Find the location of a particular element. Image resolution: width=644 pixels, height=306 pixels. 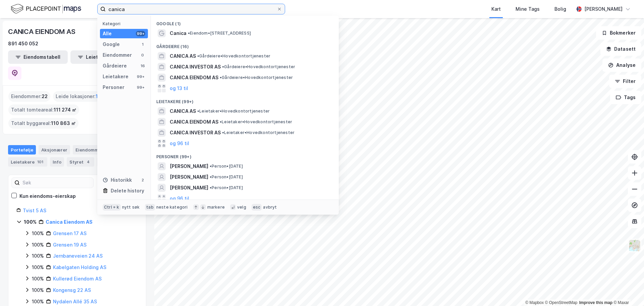

div: Transaksjoner is located at coordinates (120, 161).